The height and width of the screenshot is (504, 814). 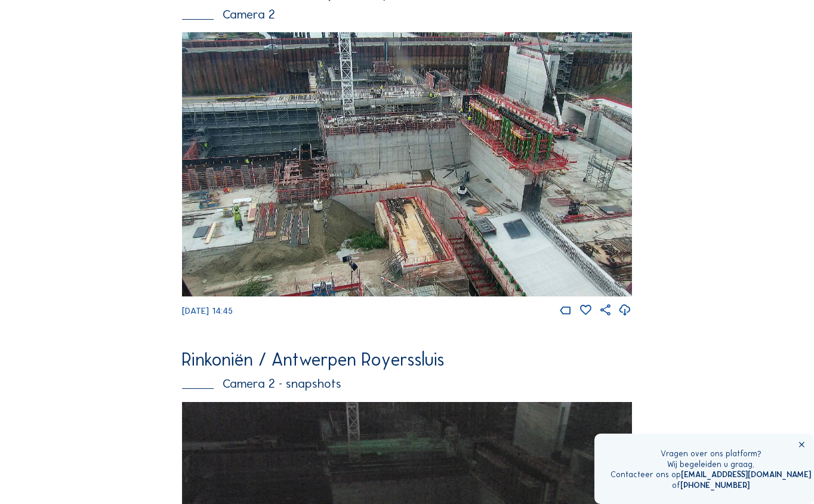 What do you see at coordinates (711, 475) in the screenshot?
I see `div: Contacteer ons op` at bounding box center [711, 475].